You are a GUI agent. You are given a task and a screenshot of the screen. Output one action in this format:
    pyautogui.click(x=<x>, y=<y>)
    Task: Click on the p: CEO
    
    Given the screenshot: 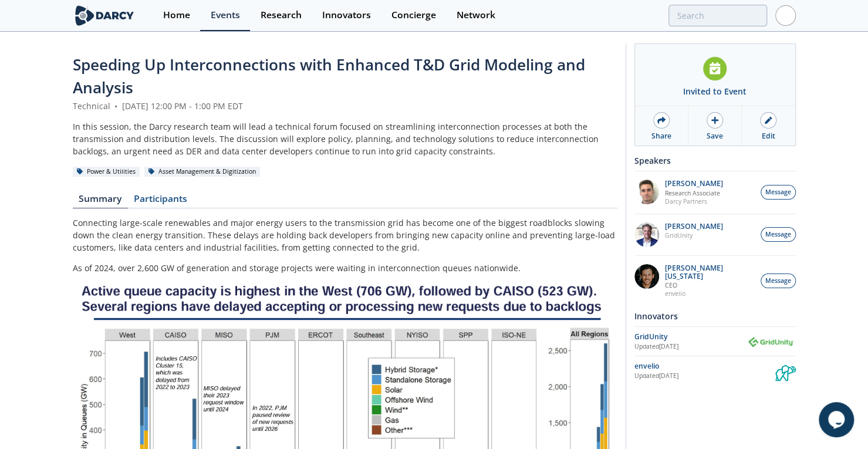 What is the action you would take?
    pyautogui.click(x=709, y=285)
    